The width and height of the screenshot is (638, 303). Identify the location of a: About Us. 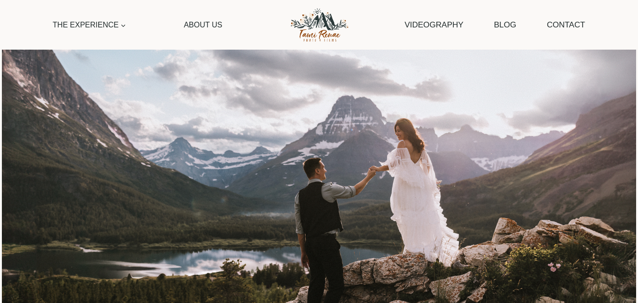
(203, 25).